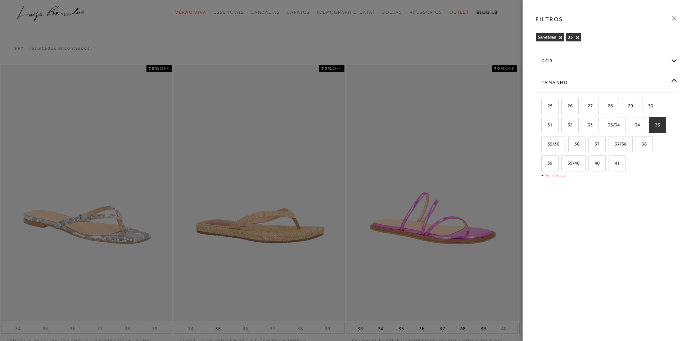 The height and width of the screenshot is (341, 691). I want to click on div: Tamanho, so click(607, 82).